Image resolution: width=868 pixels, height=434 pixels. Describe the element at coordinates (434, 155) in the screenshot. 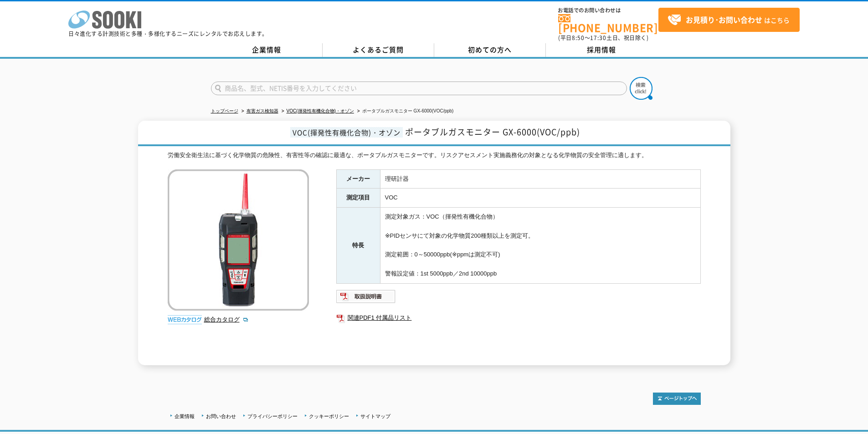

I see `div: 労働安全衛生法に基づく化学物質の危険性、有害性等の確認に最適な、ポータブルガスモニターです。リスクアセスメント実施義務化の対象となる化学物質の安全管理に適します。` at that location.